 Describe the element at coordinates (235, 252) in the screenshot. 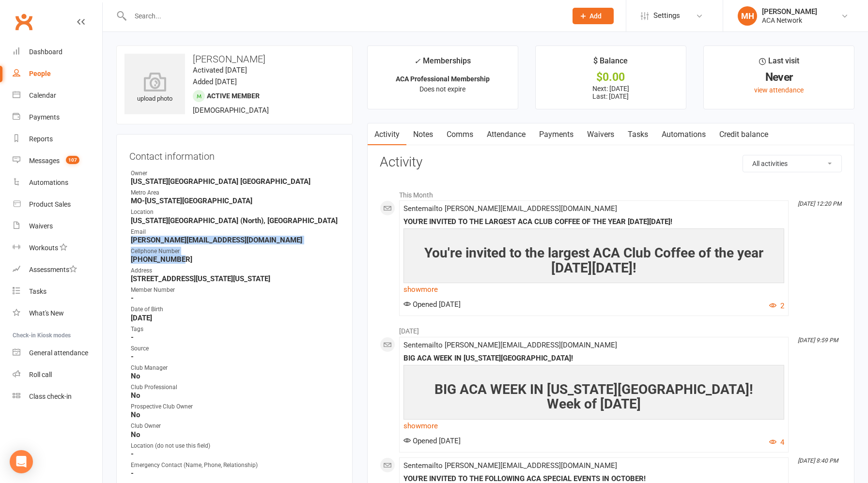

I see `div: Cellphone Number` at that location.